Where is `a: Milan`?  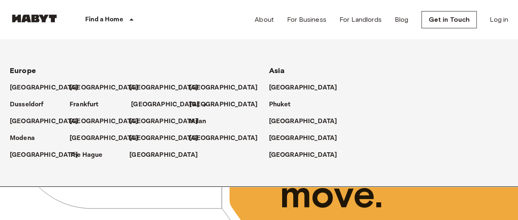
a: Milan is located at coordinates (202, 121).